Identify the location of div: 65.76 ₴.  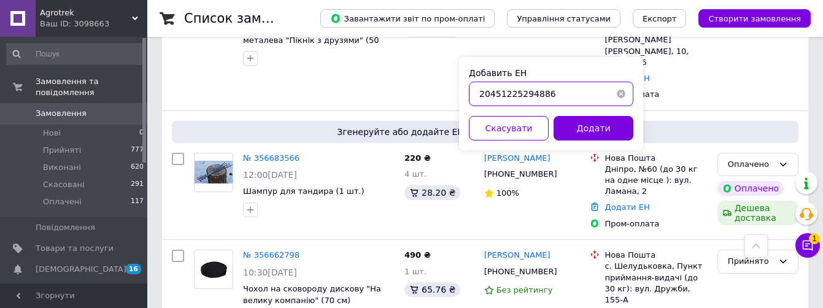
(432, 290).